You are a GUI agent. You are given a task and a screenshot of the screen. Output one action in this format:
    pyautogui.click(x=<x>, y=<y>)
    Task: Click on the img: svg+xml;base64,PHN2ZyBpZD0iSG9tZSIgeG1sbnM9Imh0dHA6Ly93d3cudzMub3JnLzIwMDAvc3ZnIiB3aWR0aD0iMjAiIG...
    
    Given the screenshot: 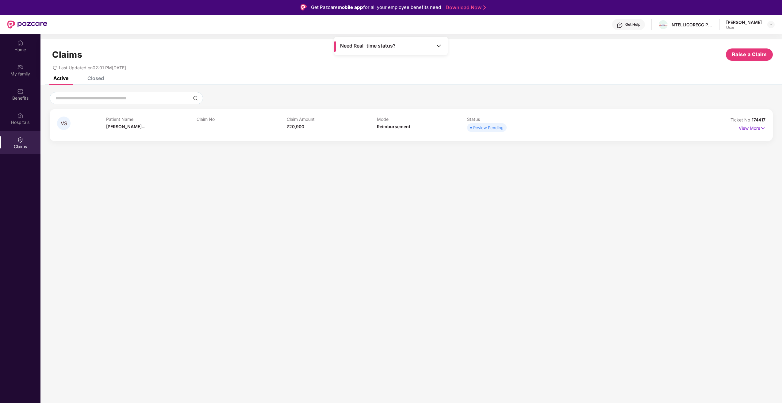 What is the action you would take?
    pyautogui.click(x=20, y=43)
    